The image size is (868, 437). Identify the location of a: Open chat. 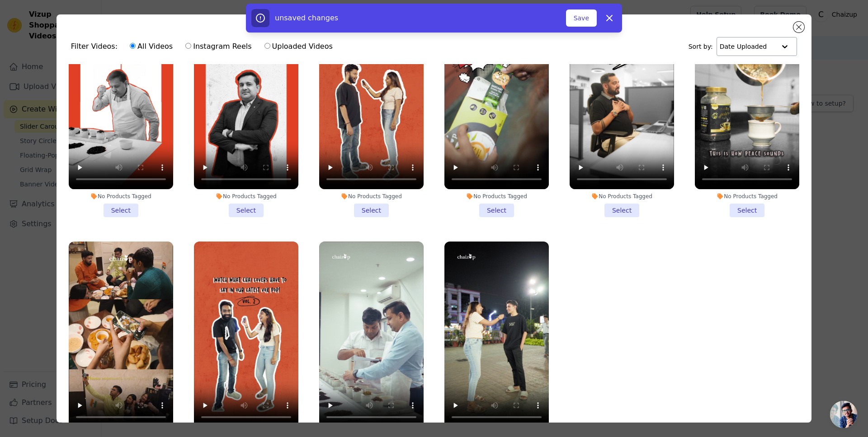
(843, 414).